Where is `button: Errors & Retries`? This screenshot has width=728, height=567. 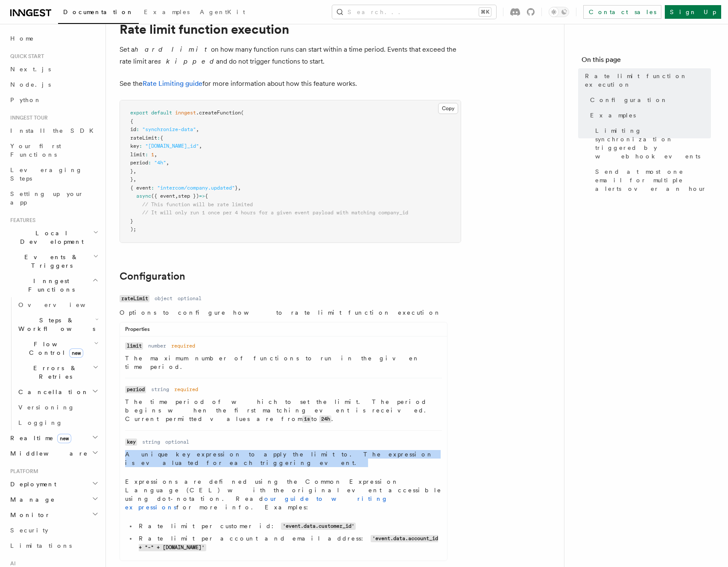
button: Errors & Retries is located at coordinates (57, 372).